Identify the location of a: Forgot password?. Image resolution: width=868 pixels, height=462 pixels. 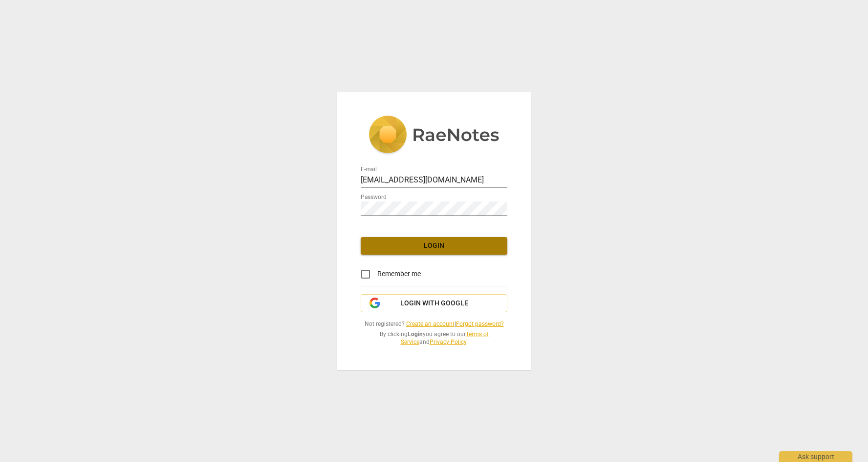
(480, 324).